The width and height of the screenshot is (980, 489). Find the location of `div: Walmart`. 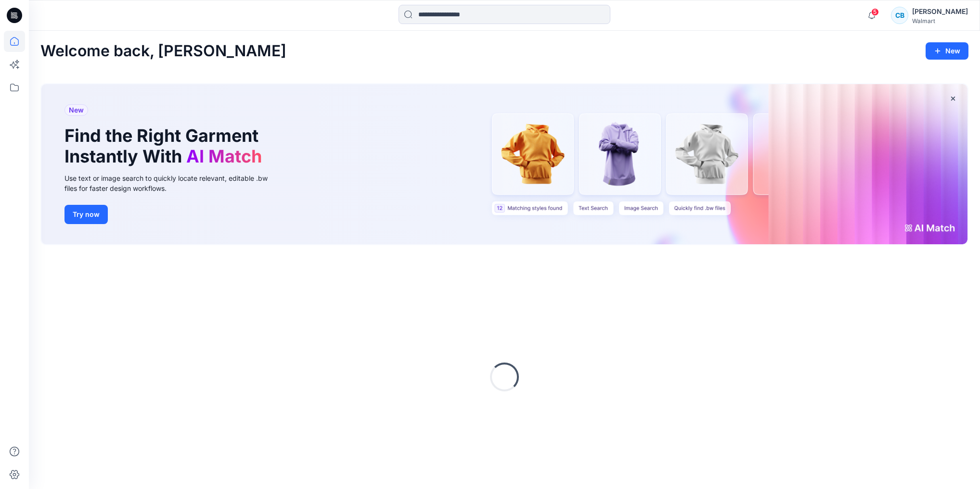

div: Walmart is located at coordinates (940, 20).